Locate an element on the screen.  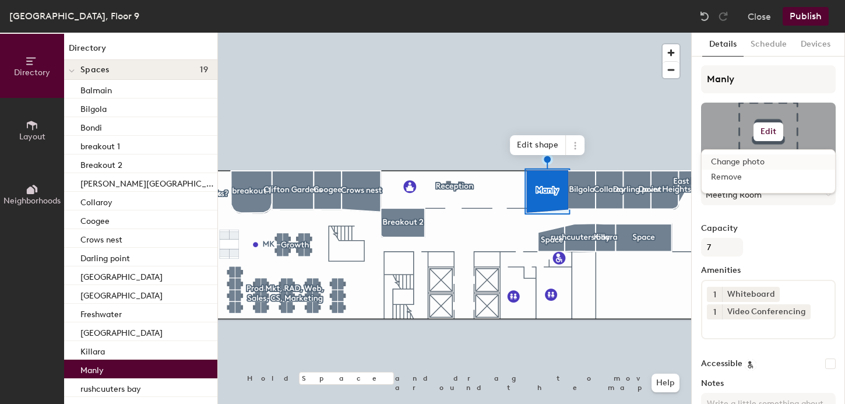
h6: Edit is located at coordinates (769, 132).